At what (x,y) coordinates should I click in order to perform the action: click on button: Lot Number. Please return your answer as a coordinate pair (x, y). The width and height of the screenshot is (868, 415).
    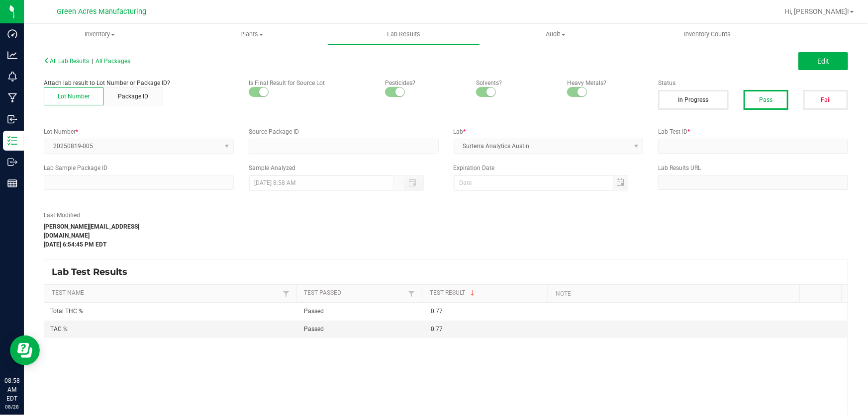
    Looking at the image, I should click on (73, 96).